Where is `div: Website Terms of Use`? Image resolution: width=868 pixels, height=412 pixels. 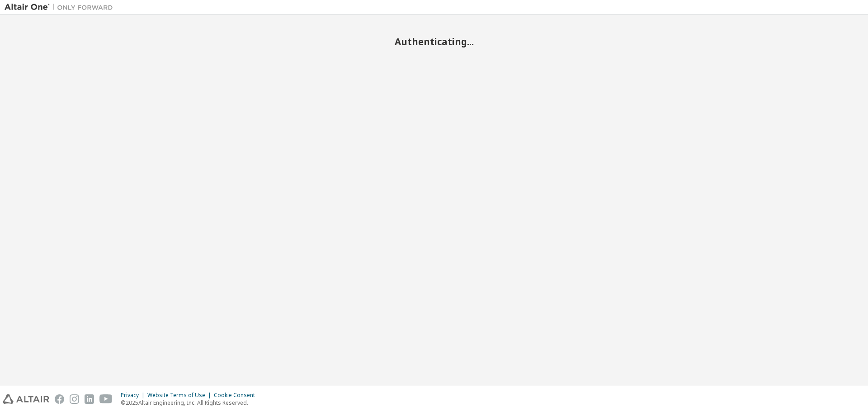
div: Website Terms of Use is located at coordinates (181, 395).